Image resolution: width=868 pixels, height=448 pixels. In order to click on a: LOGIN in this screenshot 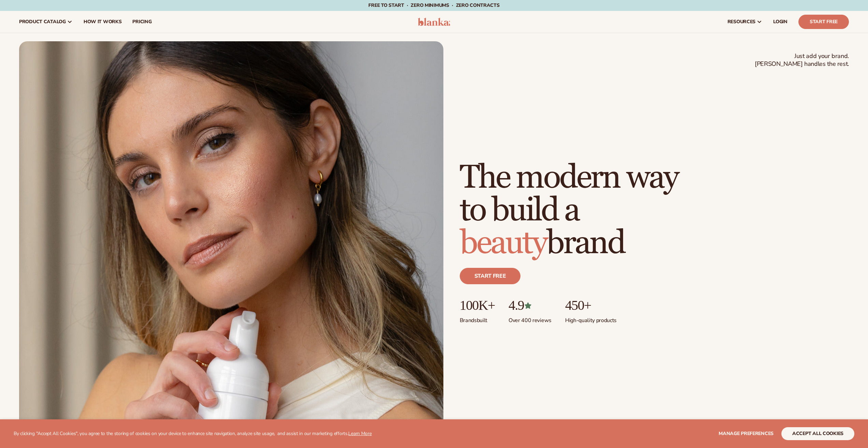, I will do `click(781, 22)`.